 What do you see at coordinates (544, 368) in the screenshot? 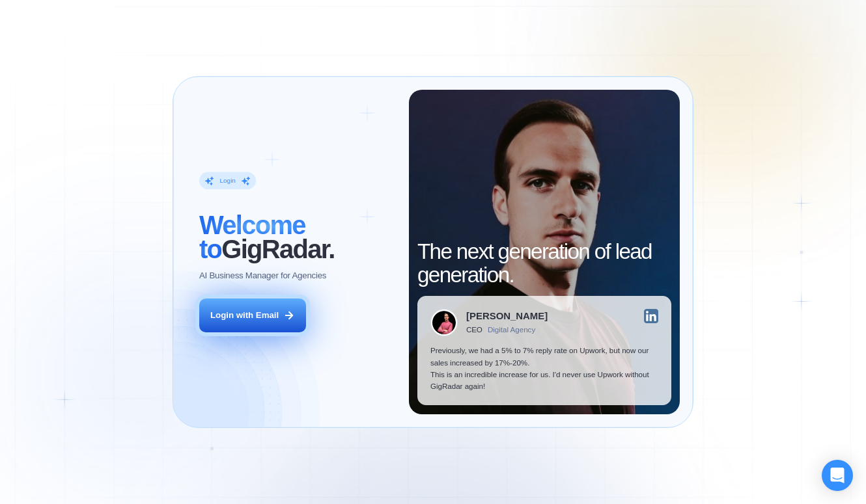
I see `p: Previously, we had a 5% to 7% reply rate on Upwork, but now our sales increased by 17%-20%. This ...` at bounding box center [544, 368].